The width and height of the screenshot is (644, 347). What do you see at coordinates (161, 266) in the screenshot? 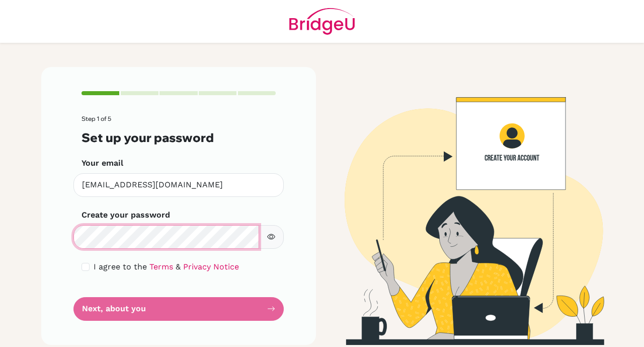
I see `a: Terms` at bounding box center [161, 266].